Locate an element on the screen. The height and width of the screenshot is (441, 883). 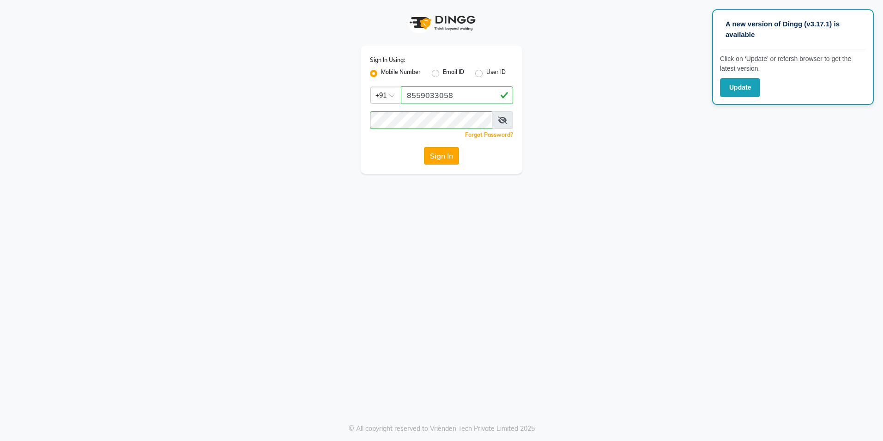
p: Click on ‘Update’ or refersh browser to get the latest version. is located at coordinates (793, 64).